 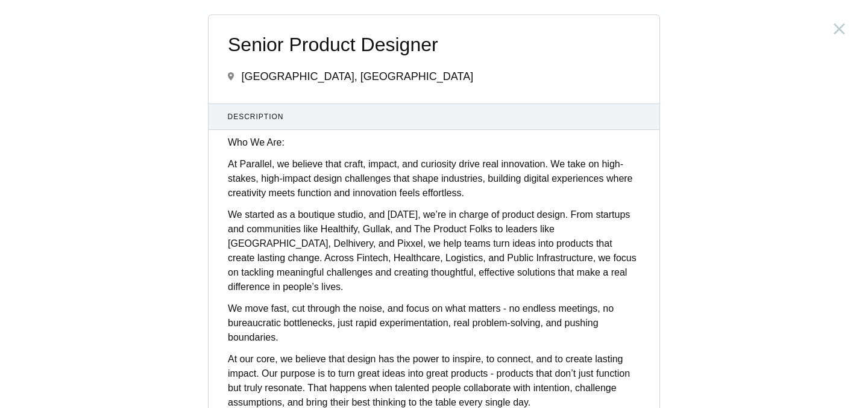 I want to click on strong: Who We Are:, so click(x=256, y=142).